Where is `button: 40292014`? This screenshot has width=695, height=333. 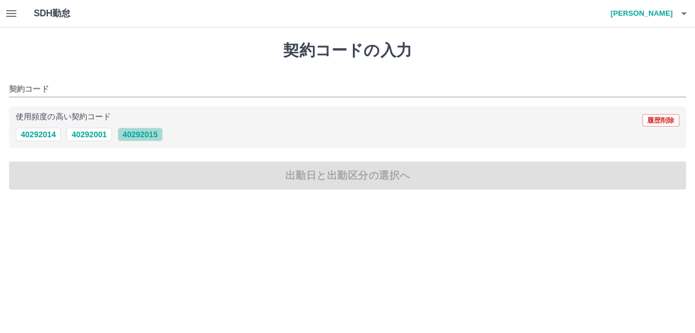 button: 40292014 is located at coordinates (38, 134).